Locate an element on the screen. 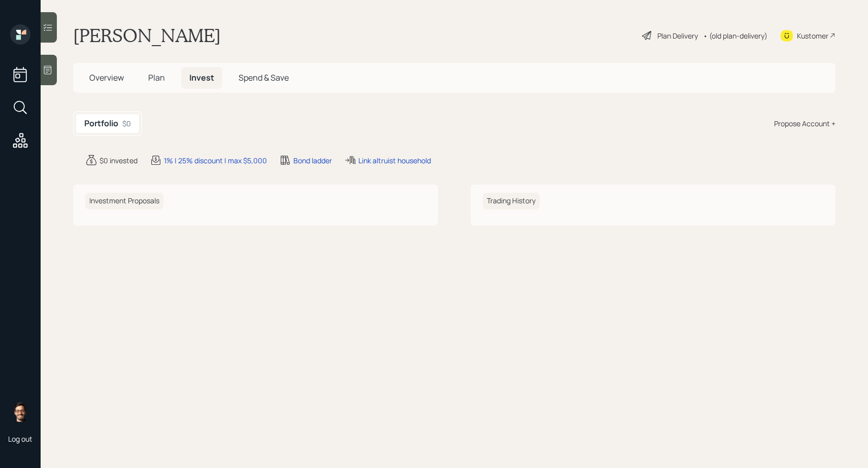 The height and width of the screenshot is (468, 868). h5: Portfolio is located at coordinates (101, 123).